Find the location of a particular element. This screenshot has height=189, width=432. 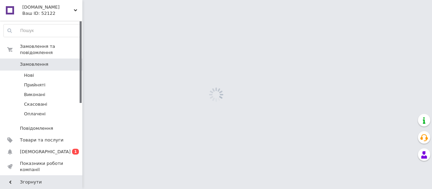

span: Виконані is located at coordinates (35, 94).